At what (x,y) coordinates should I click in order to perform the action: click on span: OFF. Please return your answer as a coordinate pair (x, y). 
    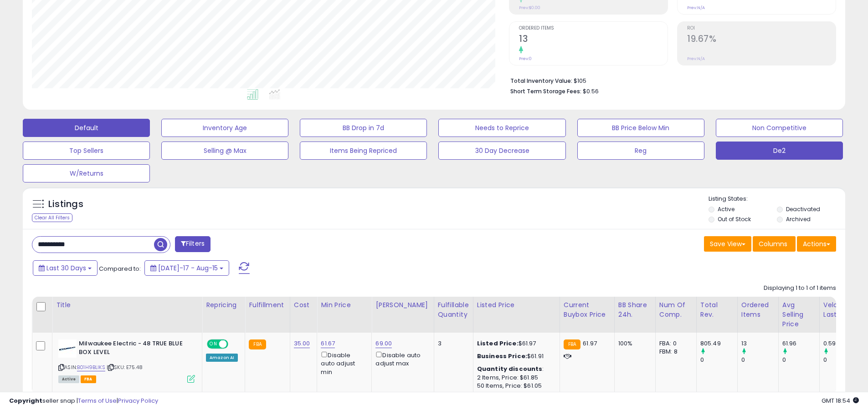
    Looking at the image, I should click on (234, 344).